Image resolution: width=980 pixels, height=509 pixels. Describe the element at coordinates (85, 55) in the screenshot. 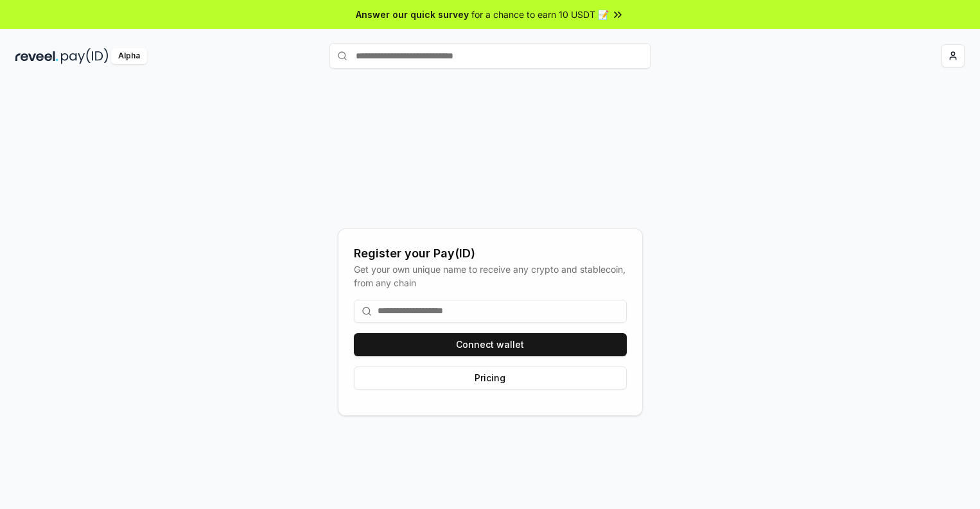

I see `img: pay_id` at that location.